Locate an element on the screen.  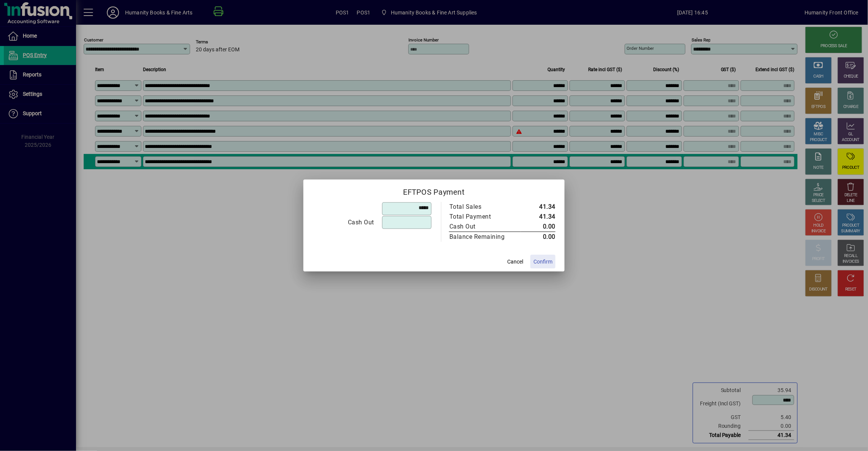
td: Total Sales is located at coordinates (484, 207).